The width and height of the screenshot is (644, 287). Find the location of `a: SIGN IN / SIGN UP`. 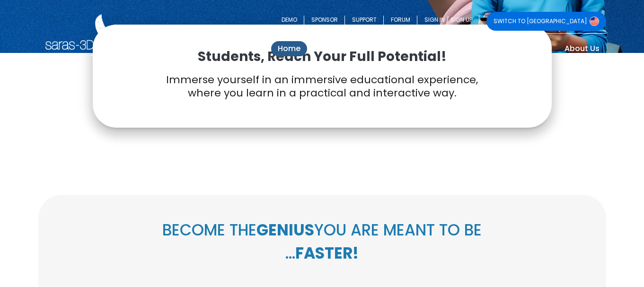

a: SIGN IN / SIGN UP is located at coordinates (448, 21).